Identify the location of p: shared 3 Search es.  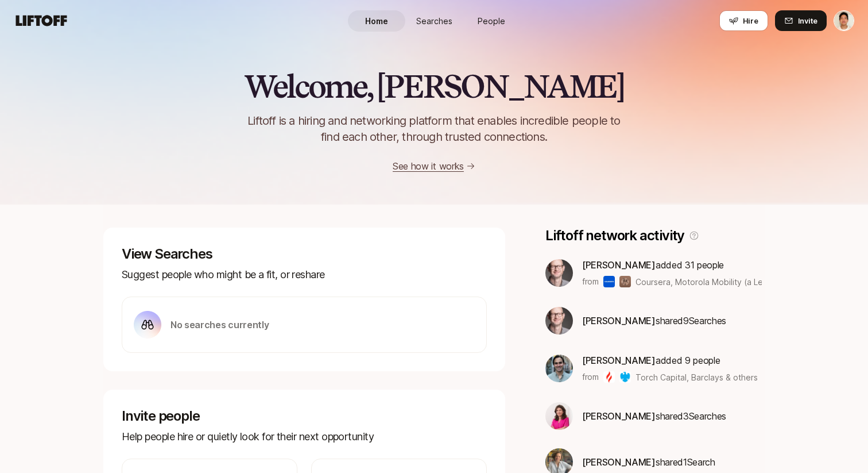
(654, 416).